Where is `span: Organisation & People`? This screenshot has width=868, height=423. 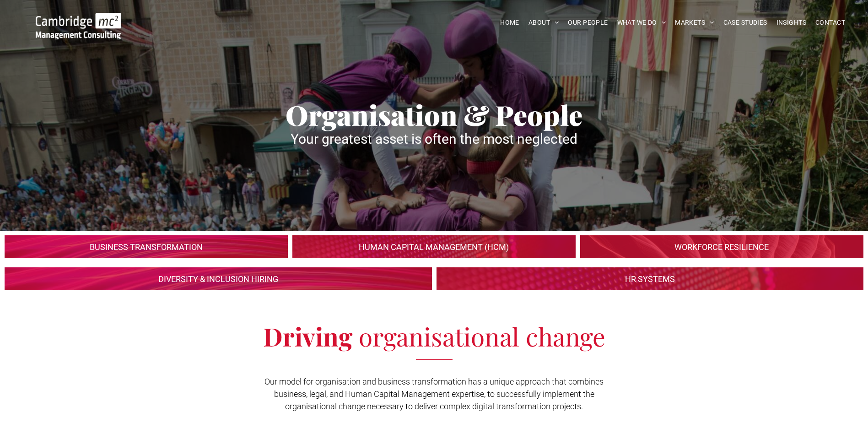
span: Organisation & People is located at coordinates (434, 115).